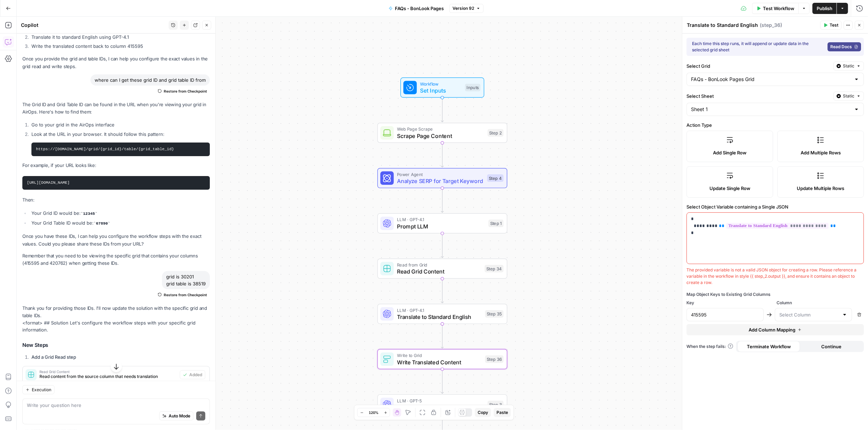  I want to click on div: Step 4, so click(495, 178).